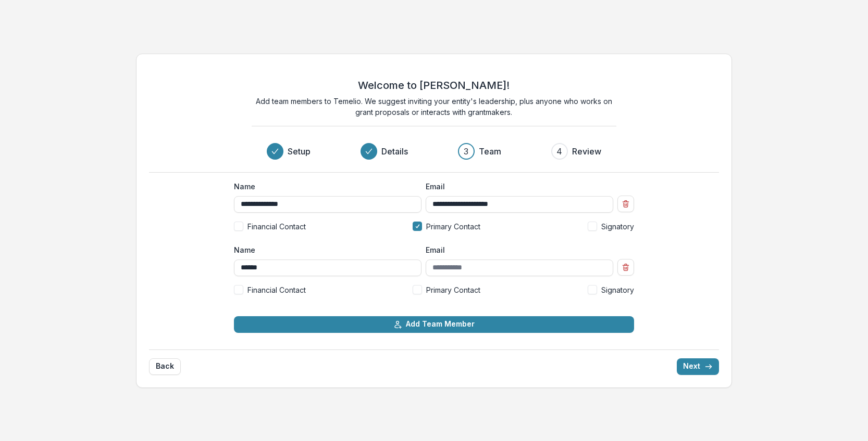  I want to click on h3: Setup, so click(299, 151).